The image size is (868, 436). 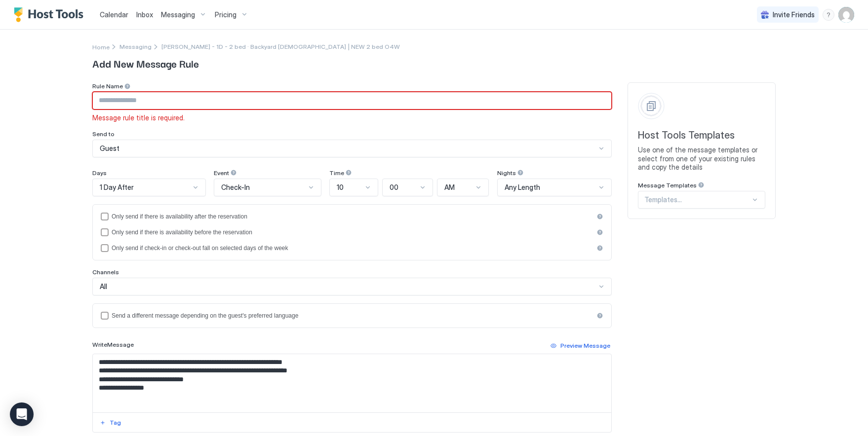 I want to click on div: User profile, so click(x=846, y=15).